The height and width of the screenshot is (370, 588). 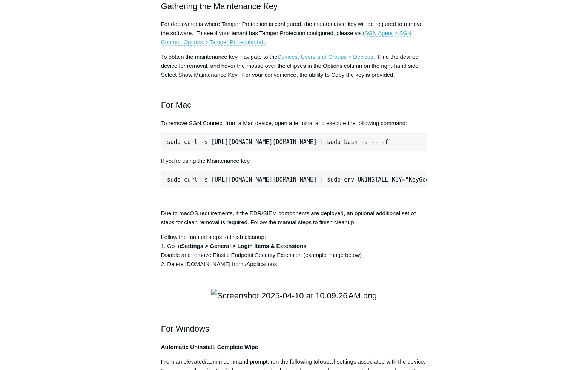 I want to click on img: Screenshot 2025-04-10 at 10.09.26 AM.png, so click(x=294, y=296).